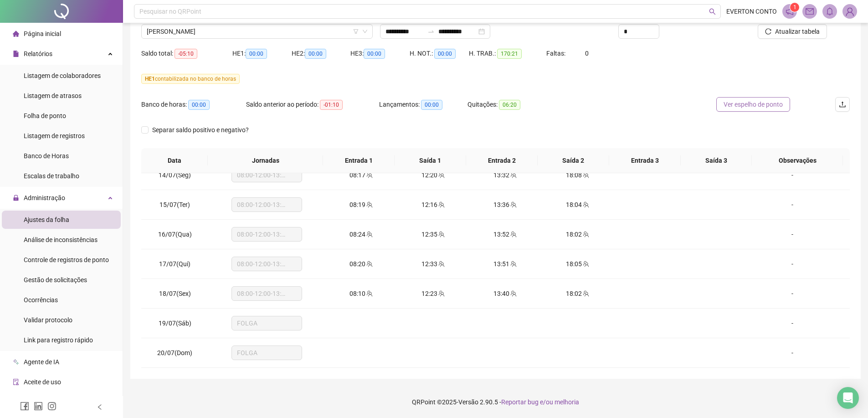 Image resolution: width=868 pixels, height=418 pixels. Describe the element at coordinates (54, 136) in the screenshot. I see `span: Listagem de registros` at that location.